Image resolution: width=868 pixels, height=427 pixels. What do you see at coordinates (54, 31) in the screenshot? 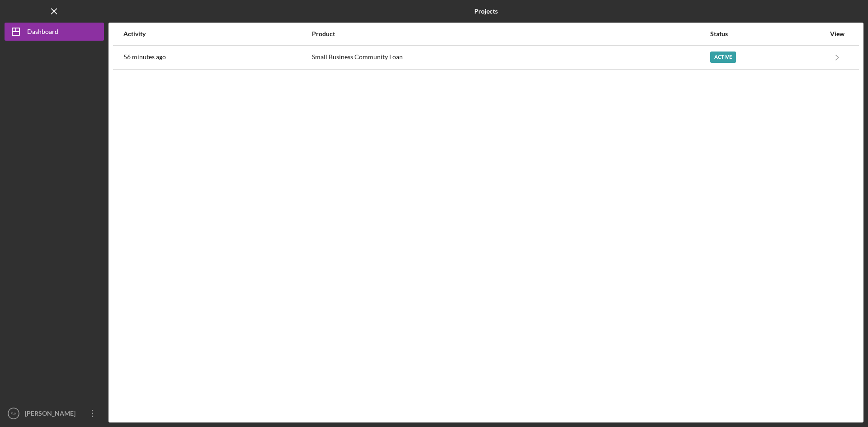
I see `a: Dashboard` at bounding box center [54, 31].